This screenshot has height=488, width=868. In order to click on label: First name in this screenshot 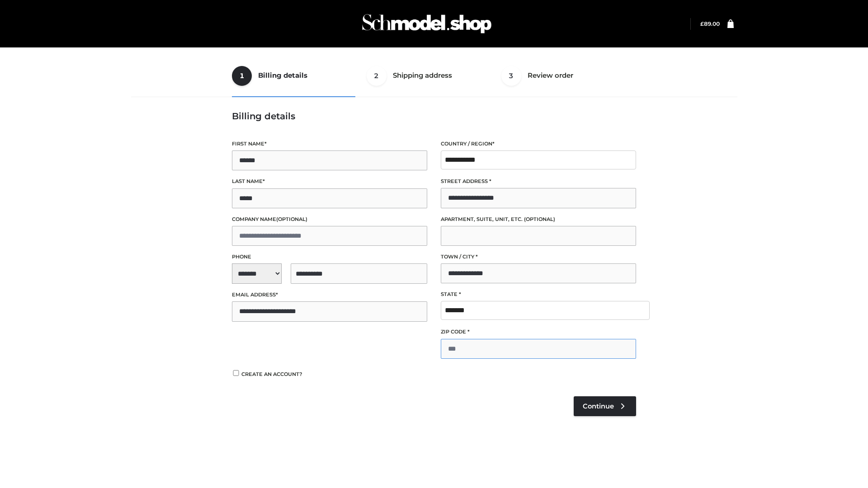, I will do `click(330, 144)`.